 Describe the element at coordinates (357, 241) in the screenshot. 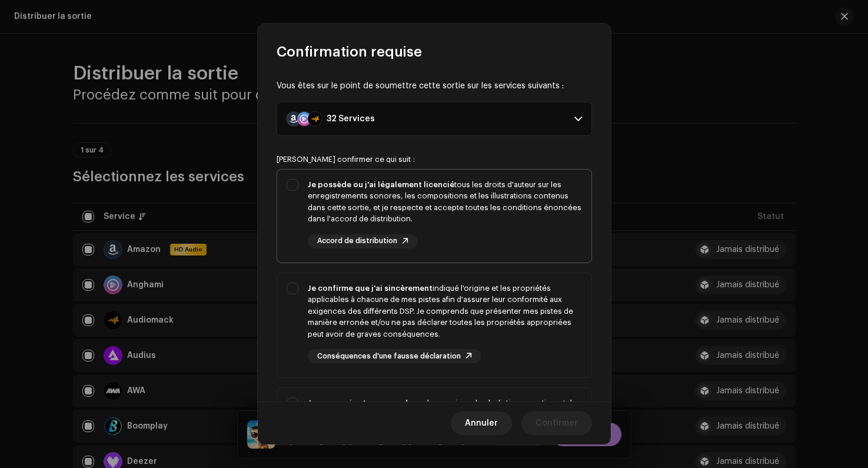

I see `span: Accord de distribution` at that location.